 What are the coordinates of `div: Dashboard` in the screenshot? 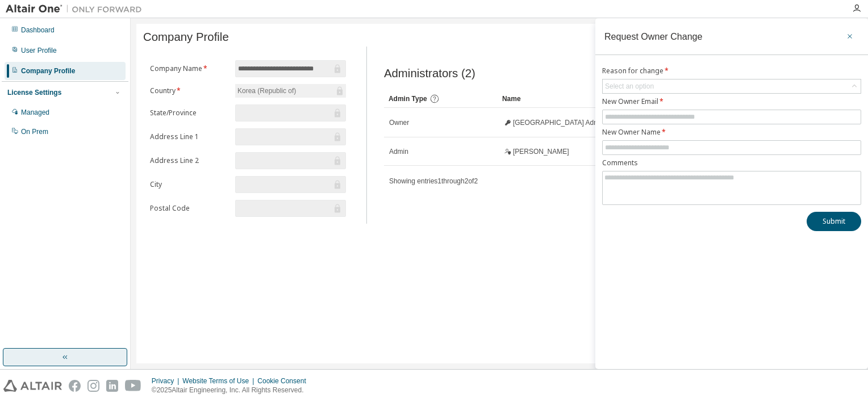 It's located at (38, 30).